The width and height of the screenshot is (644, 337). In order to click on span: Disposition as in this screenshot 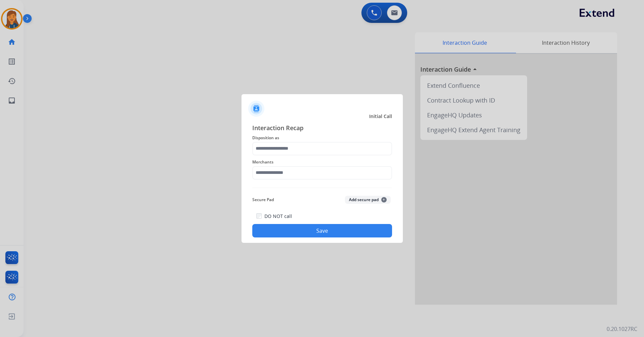, I will do `click(322, 138)`.